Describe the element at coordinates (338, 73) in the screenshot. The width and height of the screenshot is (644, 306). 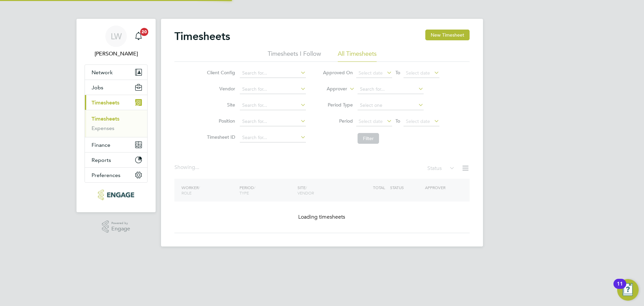
I see `label: Approved On` at that location.